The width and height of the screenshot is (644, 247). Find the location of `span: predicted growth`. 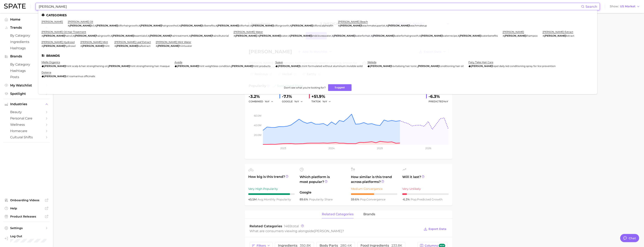

span: predicted growth is located at coordinates (426, 199).